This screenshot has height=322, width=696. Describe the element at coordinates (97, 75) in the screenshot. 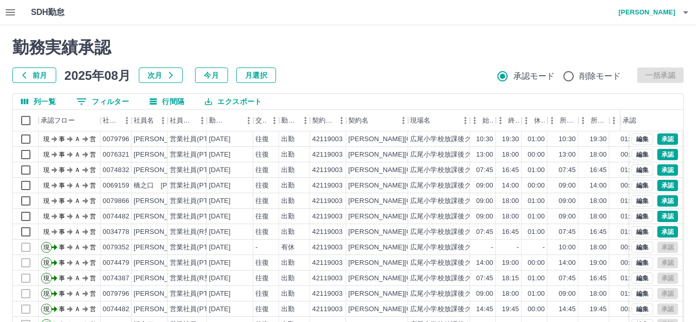

I see `h5: 2025年08月` at that location.